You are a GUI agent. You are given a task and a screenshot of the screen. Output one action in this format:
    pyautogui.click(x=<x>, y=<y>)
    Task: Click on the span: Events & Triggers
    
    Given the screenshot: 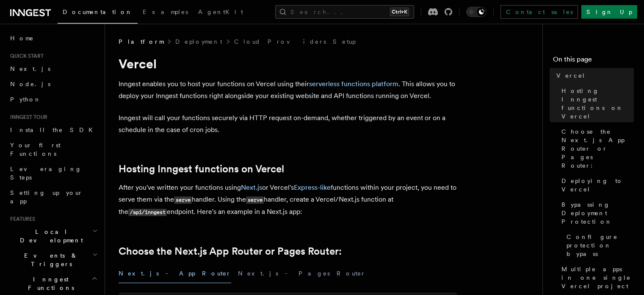 What is the action you would take?
    pyautogui.click(x=49, y=259)
    